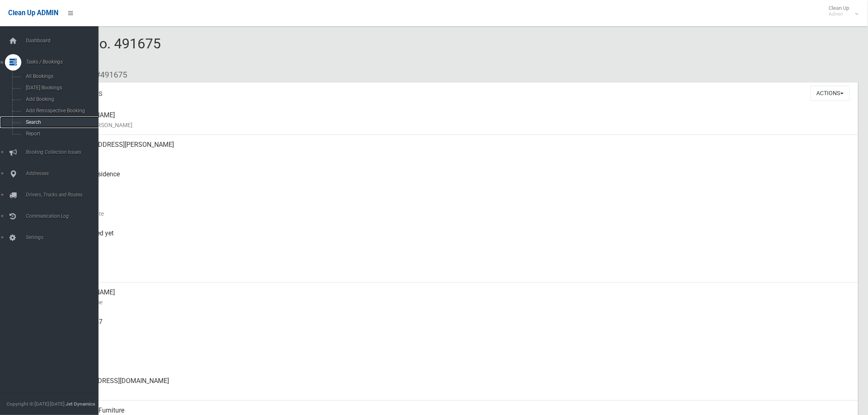  Describe the element at coordinates (61, 122) in the screenshot. I see `span: Search` at that location.